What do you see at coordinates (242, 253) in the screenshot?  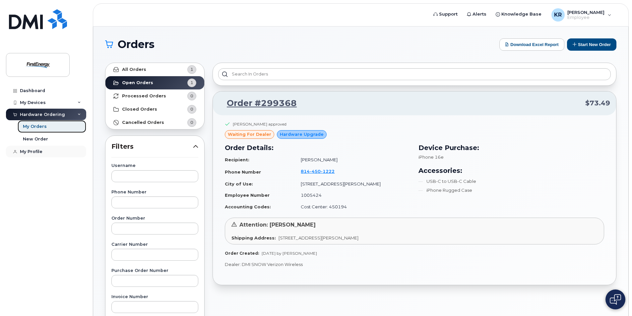 I see `strong: Order Created:` at bounding box center [242, 253].